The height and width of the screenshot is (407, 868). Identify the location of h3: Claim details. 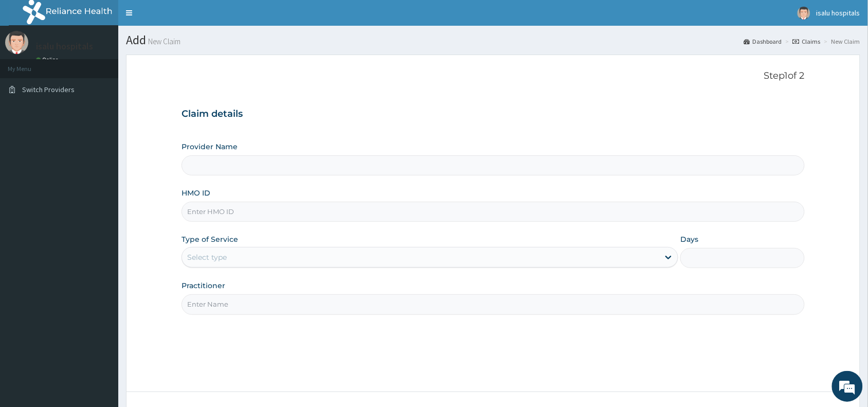
(493, 114).